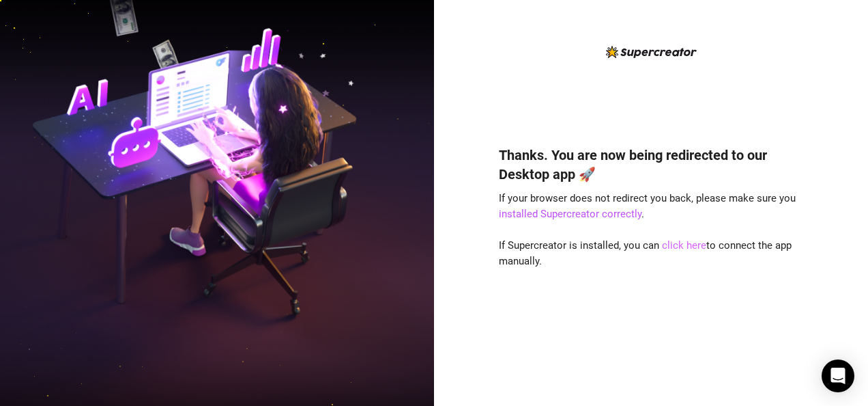 Image resolution: width=868 pixels, height=406 pixels. I want to click on a: click here, so click(684, 246).